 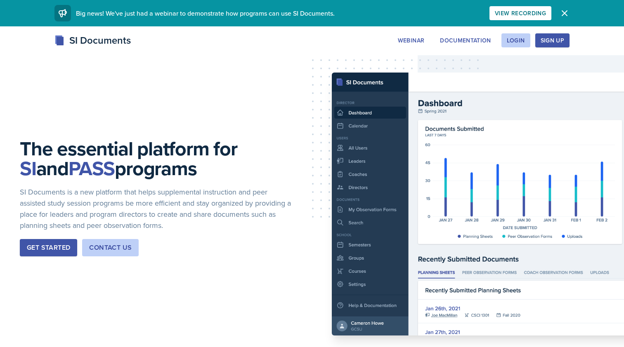 What do you see at coordinates (520, 13) in the screenshot?
I see `button: View Recording` at bounding box center [520, 13].